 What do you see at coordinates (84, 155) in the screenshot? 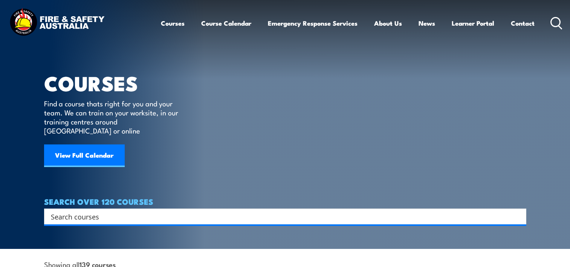
I see `a: View Full Calendar` at bounding box center [84, 155].